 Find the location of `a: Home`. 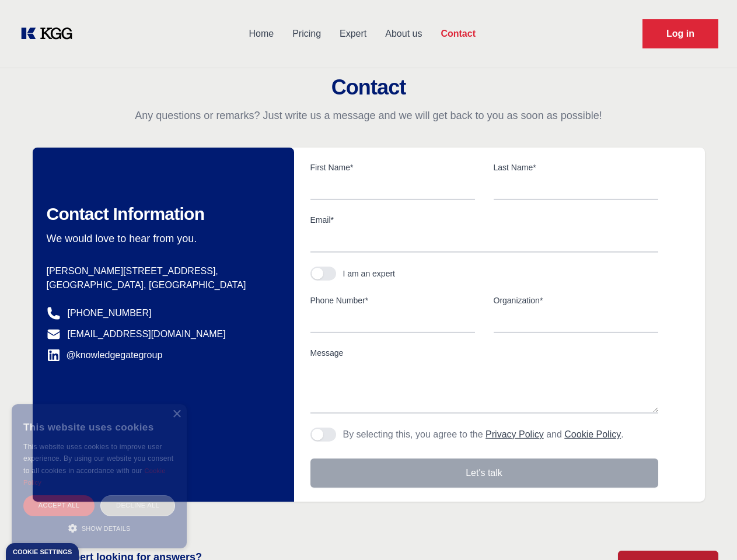

a: Home is located at coordinates (261, 34).